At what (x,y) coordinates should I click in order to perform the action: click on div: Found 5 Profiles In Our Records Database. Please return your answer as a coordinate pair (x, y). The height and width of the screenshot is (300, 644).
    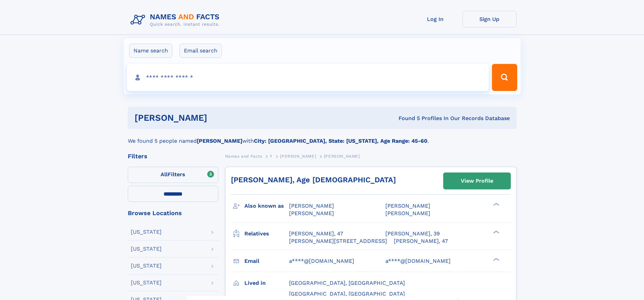
    Looking at the image, I should click on (407, 118).